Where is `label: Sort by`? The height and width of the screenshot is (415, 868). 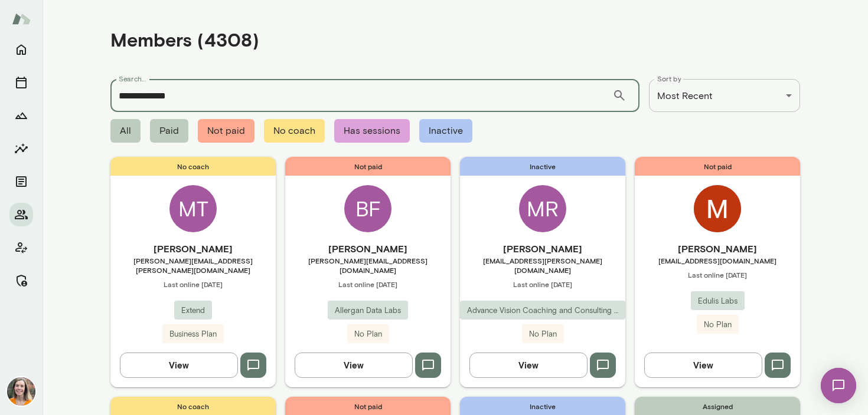
label: Sort by is located at coordinates (669, 78).